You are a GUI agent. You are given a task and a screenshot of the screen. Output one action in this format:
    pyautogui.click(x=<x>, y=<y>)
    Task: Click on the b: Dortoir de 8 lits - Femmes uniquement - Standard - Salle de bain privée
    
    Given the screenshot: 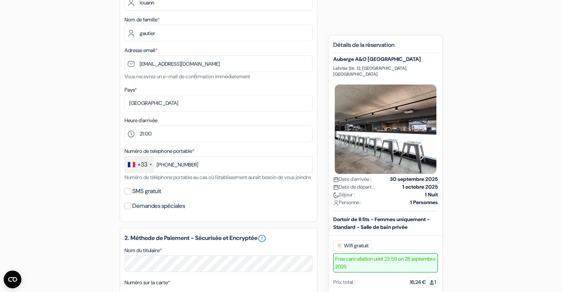 What is the action you would take?
    pyautogui.click(x=381, y=223)
    